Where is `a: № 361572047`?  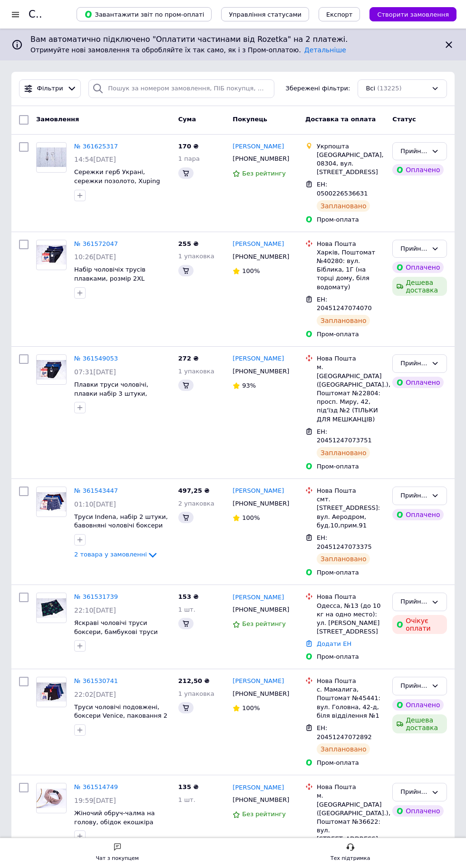
a: № 361572047 is located at coordinates (96, 244).